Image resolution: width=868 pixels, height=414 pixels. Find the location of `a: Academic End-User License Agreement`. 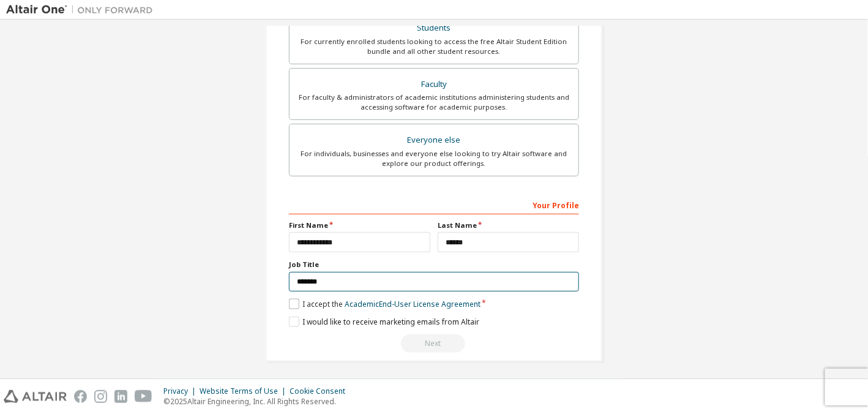

a: Academic End-User License Agreement is located at coordinates (412, 304).